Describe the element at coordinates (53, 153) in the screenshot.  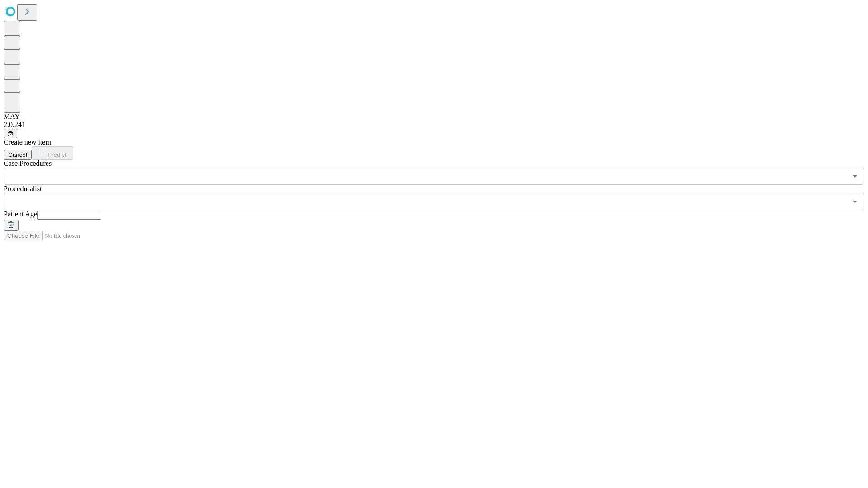
I see `button: Predict` at that location.